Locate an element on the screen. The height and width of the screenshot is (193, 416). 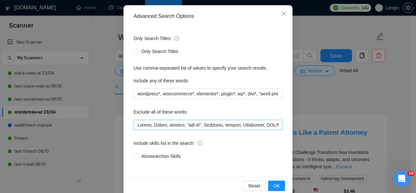
span: close is located at coordinates (284, 14).